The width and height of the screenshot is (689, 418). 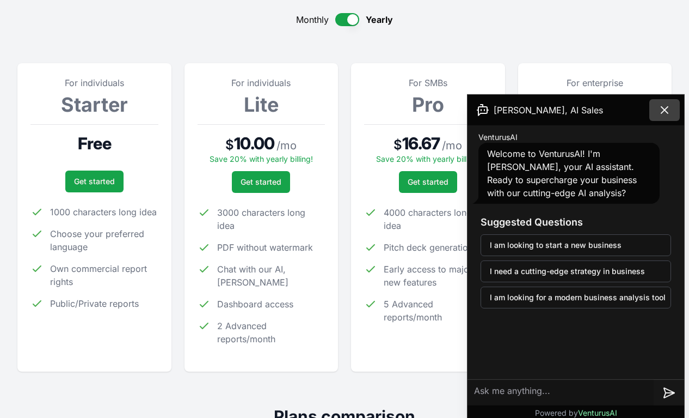 I want to click on button: I am looking for a modern business analysis tool, so click(x=576, y=297).